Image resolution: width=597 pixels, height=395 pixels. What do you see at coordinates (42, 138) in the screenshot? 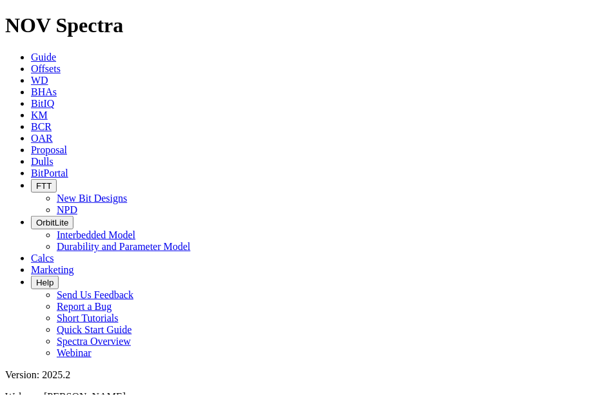
I see `a: OAR` at bounding box center [42, 138].